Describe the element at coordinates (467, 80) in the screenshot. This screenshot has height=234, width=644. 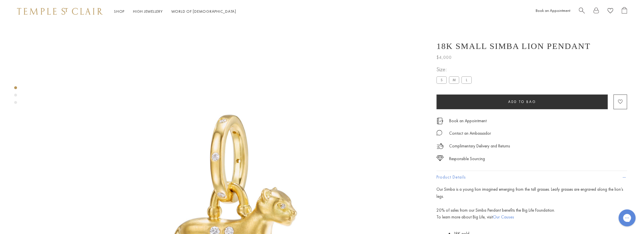
I see `label: L` at that location.